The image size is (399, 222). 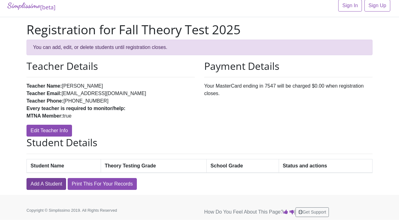 I want to click on h2: Student Details, so click(x=200, y=143).